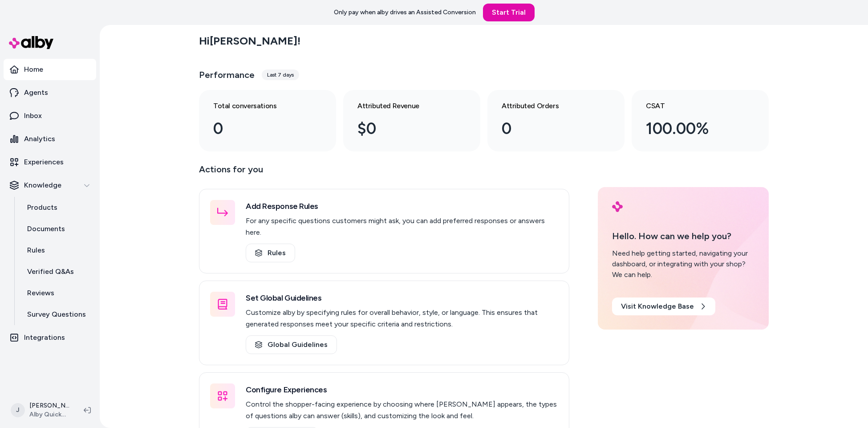 The image size is (868, 428). Describe the element at coordinates (402, 226) in the screenshot. I see `p: For any specific questions customers might ask, you can add preferred responses or answers here.` at that location.